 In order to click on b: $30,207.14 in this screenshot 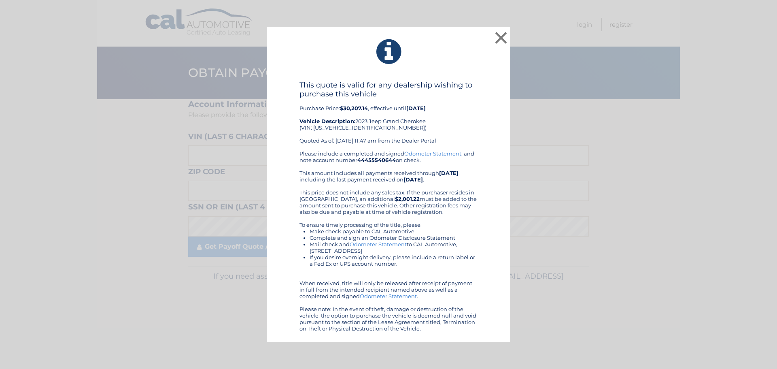, I will do `click(354, 108)`.